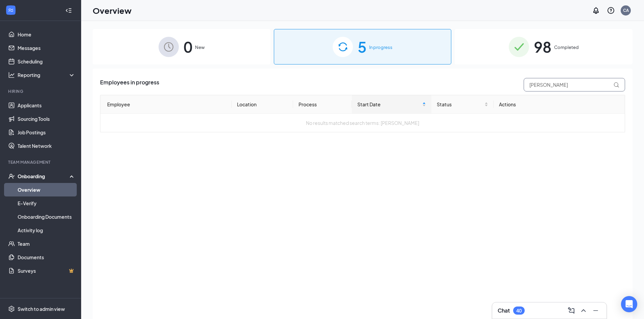 The image size is (644, 319). What do you see at coordinates (46, 204) in the screenshot?
I see `a: E-Verify` at bounding box center [46, 204].